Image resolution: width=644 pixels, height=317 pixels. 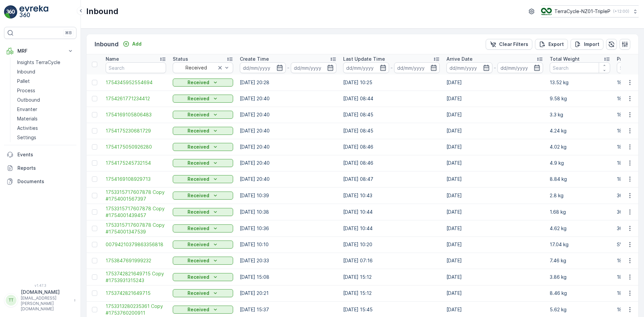 I want to click on p: 4.24 kg, so click(x=580, y=131).